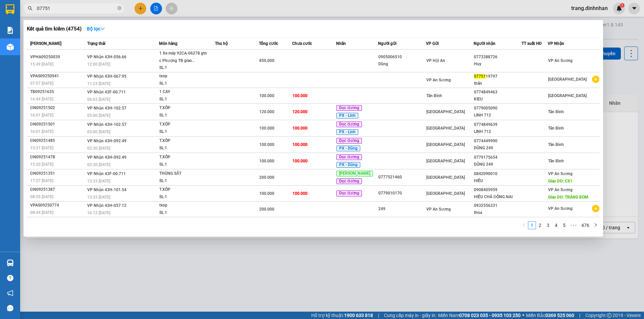 This screenshot has height=319, width=644. I want to click on span: Giao DĐ: CX1, so click(560, 181).